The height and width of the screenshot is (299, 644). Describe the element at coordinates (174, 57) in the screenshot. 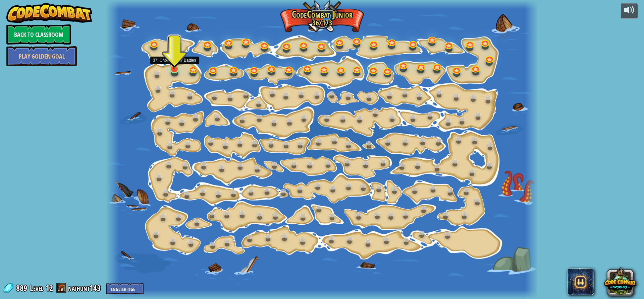

I see `img: level-banner-started.png` at that location.